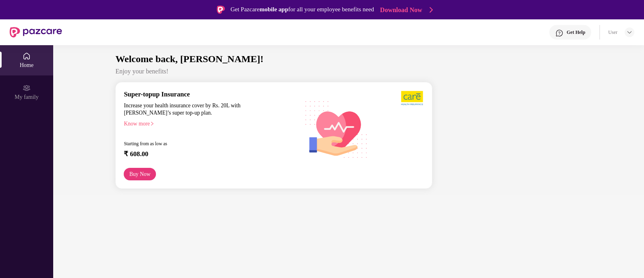 The width and height of the screenshot is (644, 278). Describe the element at coordinates (268, 9) in the screenshot. I see `strong: mobile app` at that location.